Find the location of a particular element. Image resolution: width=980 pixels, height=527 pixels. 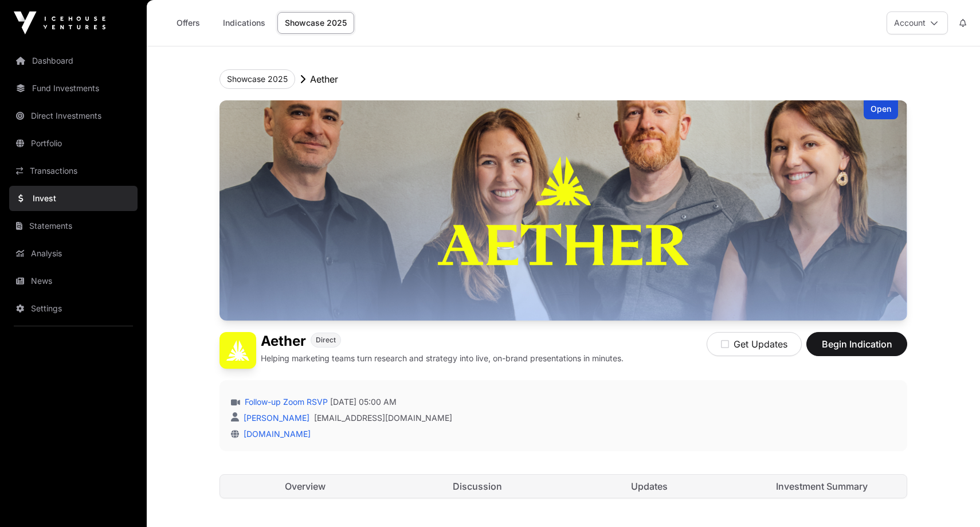

span: Direct is located at coordinates (326, 339).